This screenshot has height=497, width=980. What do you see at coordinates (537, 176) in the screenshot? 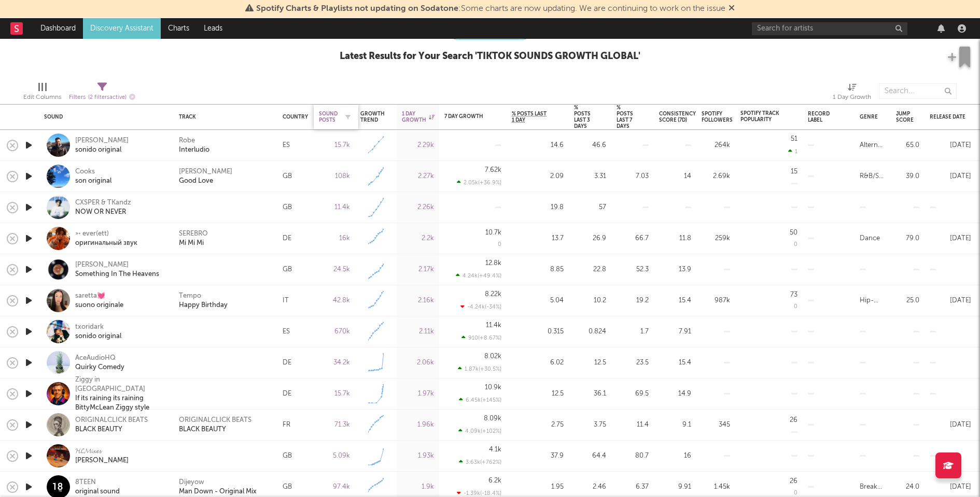
I see `div: 2.09` at bounding box center [537, 176].